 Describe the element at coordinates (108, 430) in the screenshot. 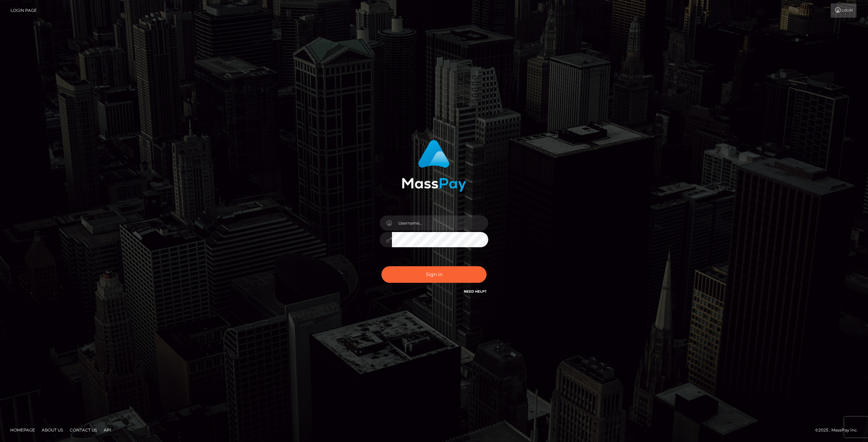

I see `a: API` at that location.